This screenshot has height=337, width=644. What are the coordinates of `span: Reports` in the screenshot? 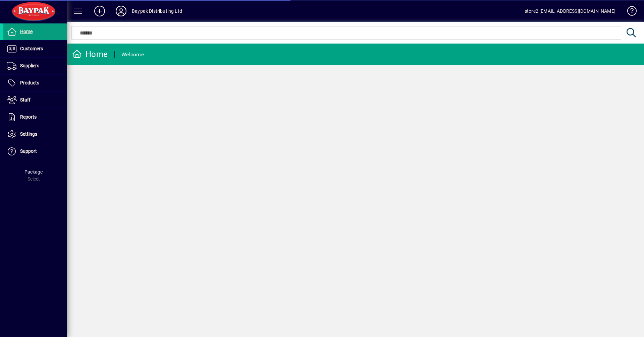 It's located at (28, 117).